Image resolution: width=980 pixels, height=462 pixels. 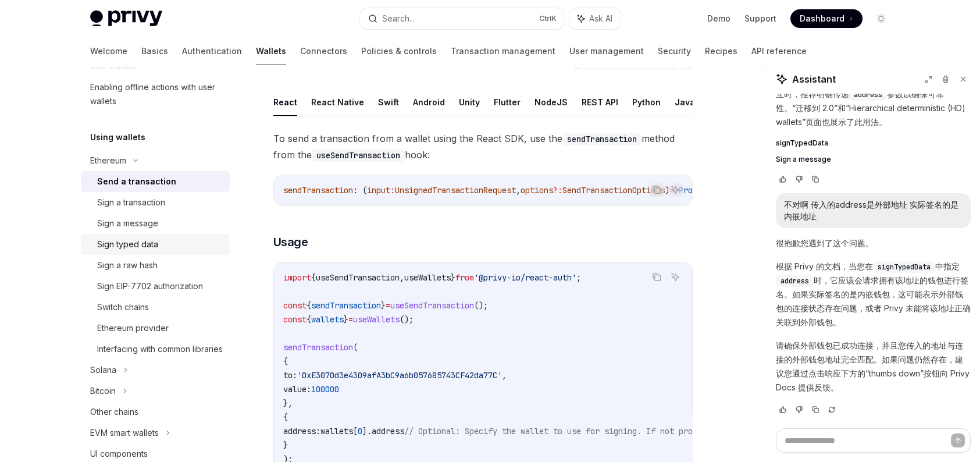 I want to click on span: address:, so click(x=302, y=431).